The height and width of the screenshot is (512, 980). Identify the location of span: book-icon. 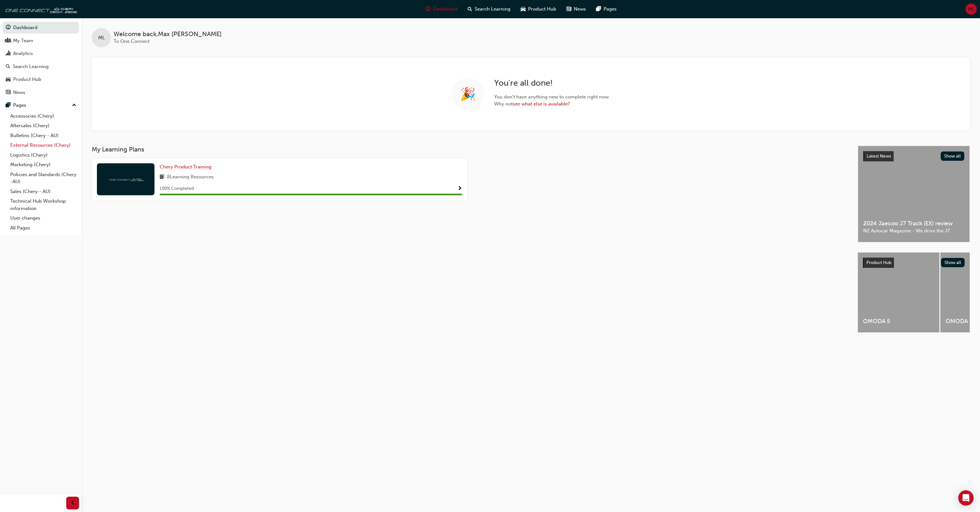
(162, 177).